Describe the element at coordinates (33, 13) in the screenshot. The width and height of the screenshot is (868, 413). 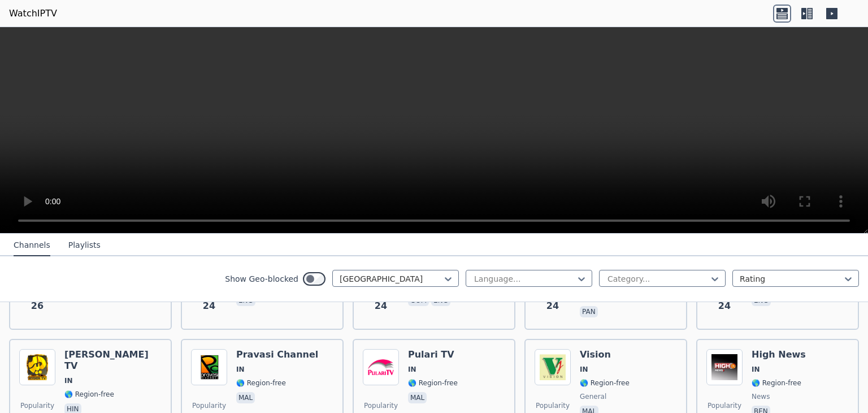
I see `a: WatchIPTV` at that location.